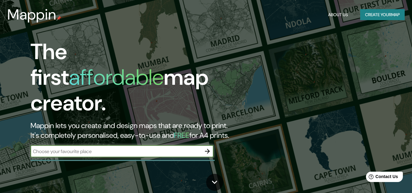 Image resolution: width=412 pixels, height=193 pixels. Describe the element at coordinates (59, 18) in the screenshot. I see `img: mappin-pin` at that location.